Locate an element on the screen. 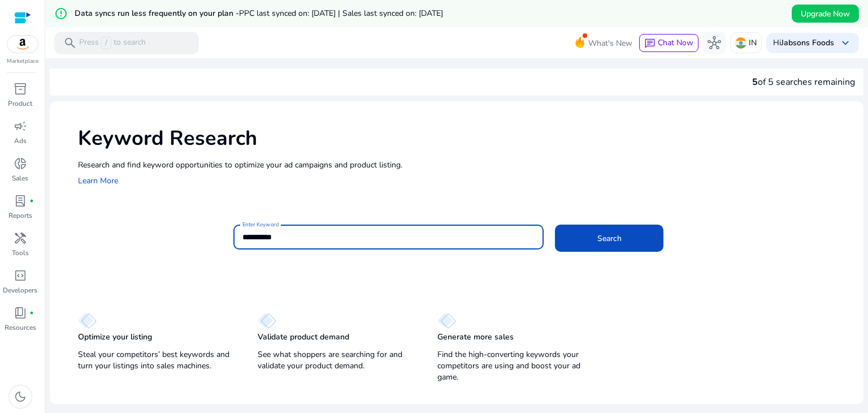 This screenshot has height=413, width=868. span: book_4 is located at coordinates (20, 313).